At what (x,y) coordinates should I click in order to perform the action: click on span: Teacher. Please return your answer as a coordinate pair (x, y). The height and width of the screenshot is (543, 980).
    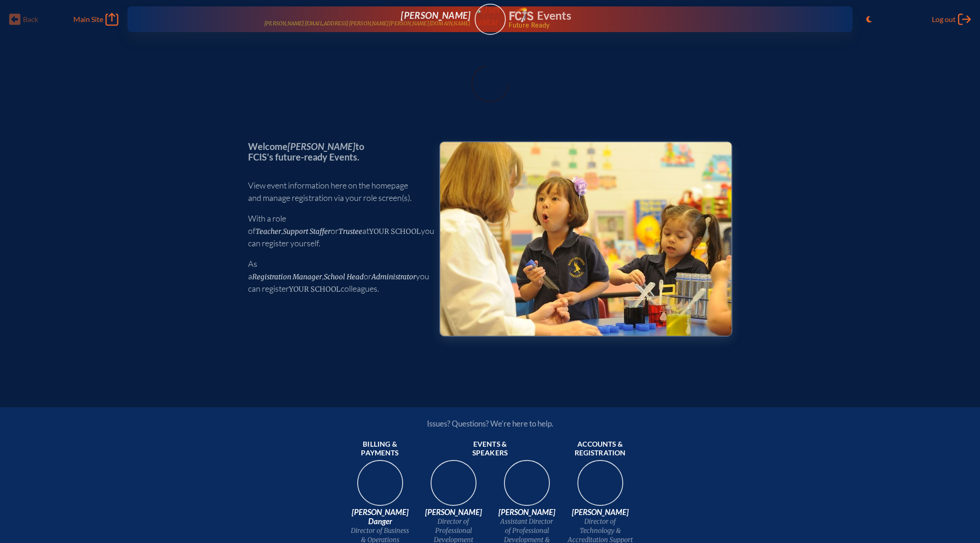
    Looking at the image, I should click on (269, 231).